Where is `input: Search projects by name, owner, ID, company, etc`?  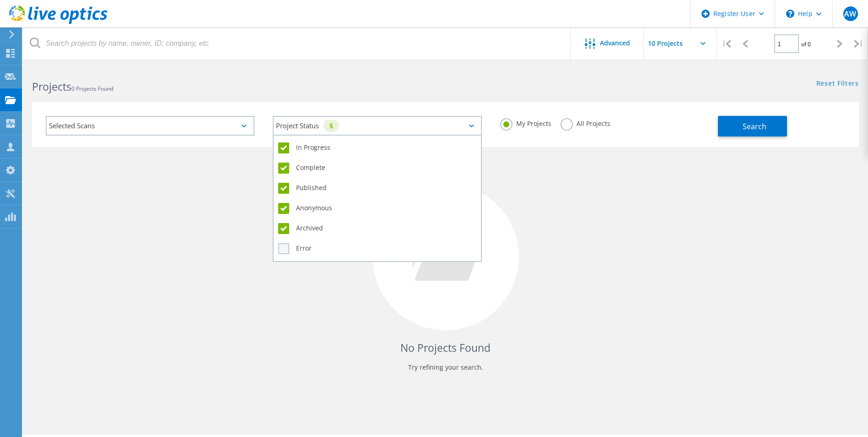 input: Search projects by name, owner, ID, company, etc is located at coordinates (297, 43).